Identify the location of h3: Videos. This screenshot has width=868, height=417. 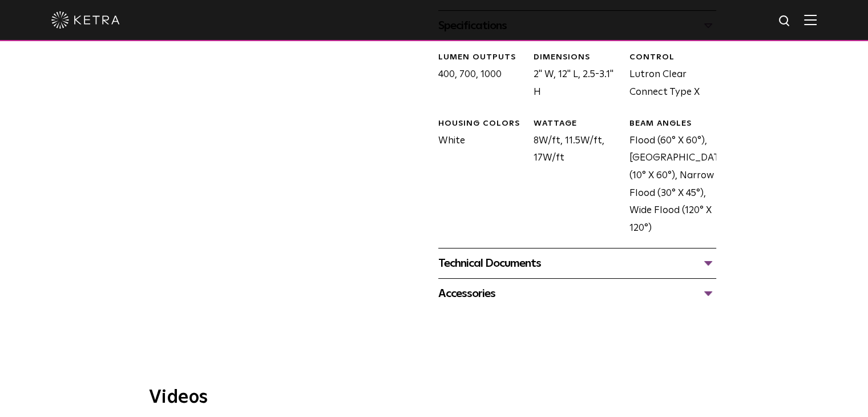
(434, 397).